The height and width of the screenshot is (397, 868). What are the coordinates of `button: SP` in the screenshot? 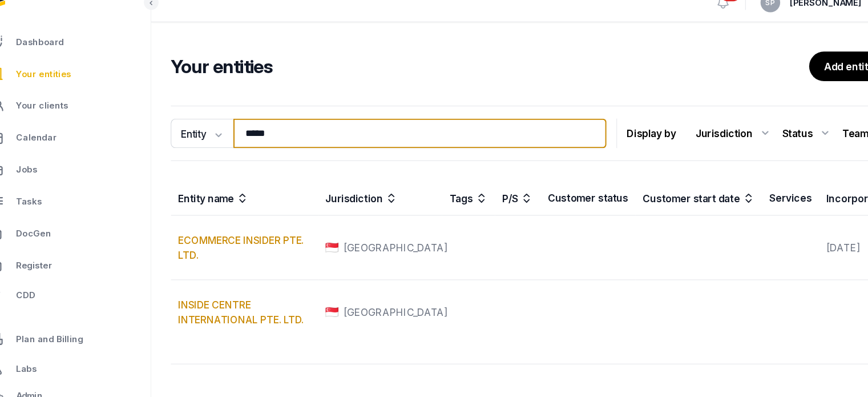 It's located at (740, 18).